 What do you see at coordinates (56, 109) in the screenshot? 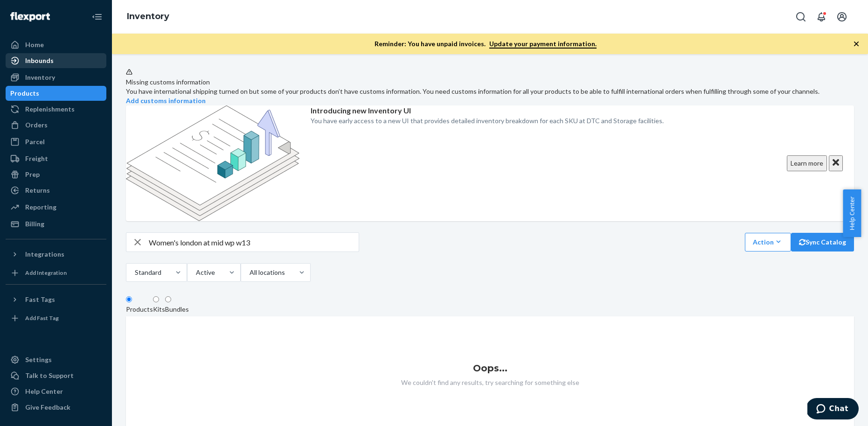
I see `a: Replenishments` at bounding box center [56, 109].